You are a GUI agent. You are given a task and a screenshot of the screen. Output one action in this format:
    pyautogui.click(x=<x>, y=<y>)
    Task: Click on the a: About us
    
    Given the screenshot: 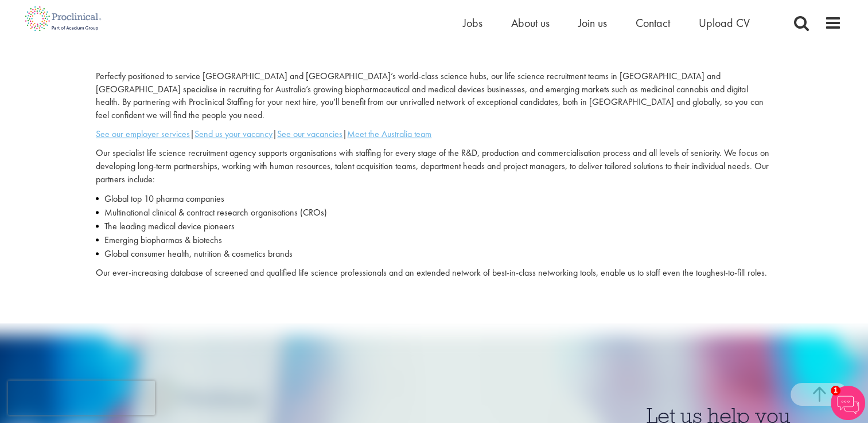 What is the action you would take?
    pyautogui.click(x=530, y=23)
    